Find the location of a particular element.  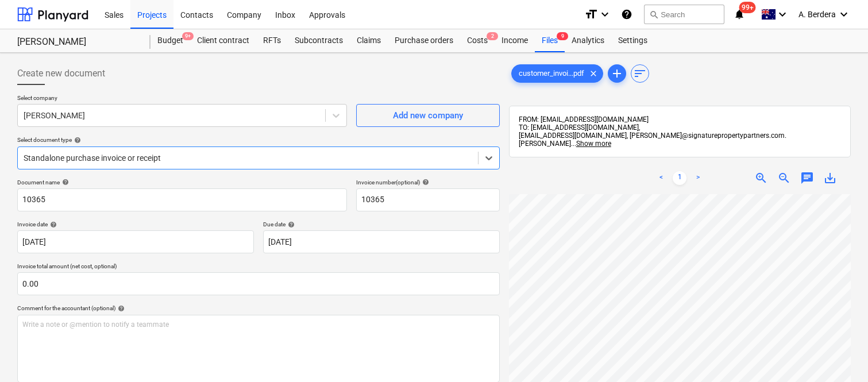

div: Invoice number (optional) is located at coordinates (428, 182).